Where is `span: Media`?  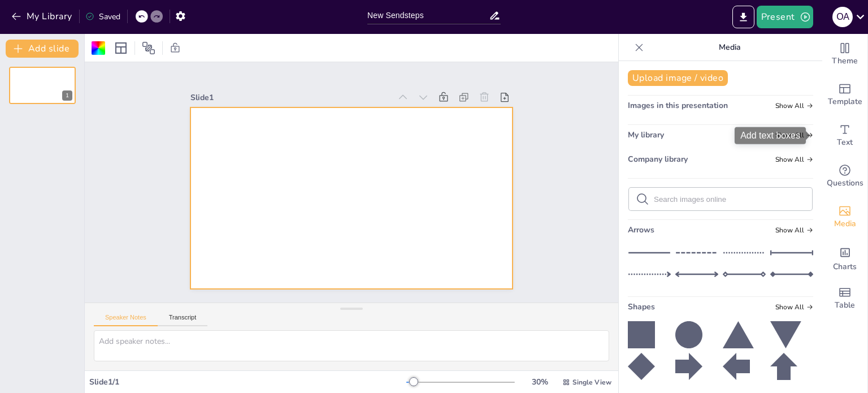 span: Media is located at coordinates (845, 224).